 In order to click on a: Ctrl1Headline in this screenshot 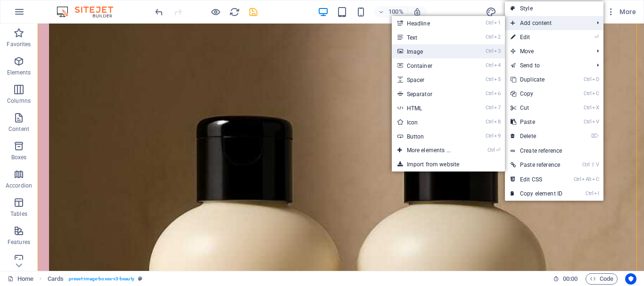, I will do `click(430, 23)`.